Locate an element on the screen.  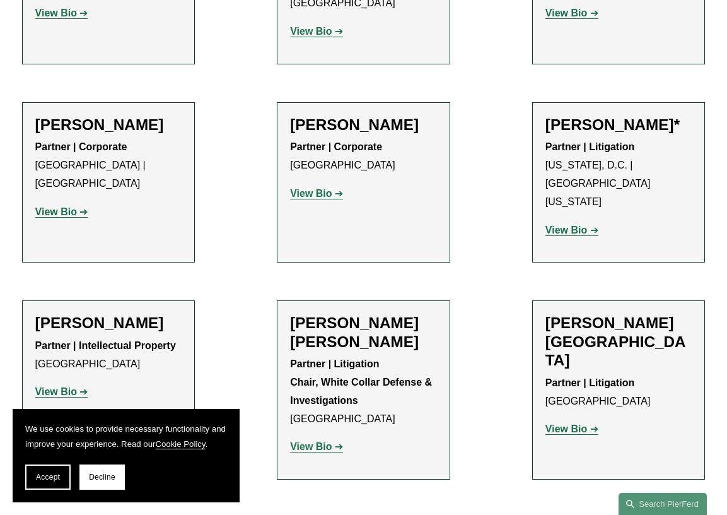
span: Accept is located at coordinates (48, 477).